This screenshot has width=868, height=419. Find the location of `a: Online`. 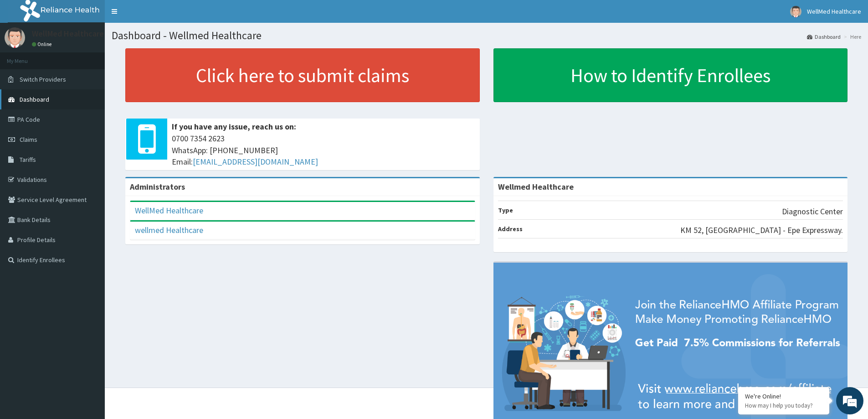

a: Online is located at coordinates (43, 44).